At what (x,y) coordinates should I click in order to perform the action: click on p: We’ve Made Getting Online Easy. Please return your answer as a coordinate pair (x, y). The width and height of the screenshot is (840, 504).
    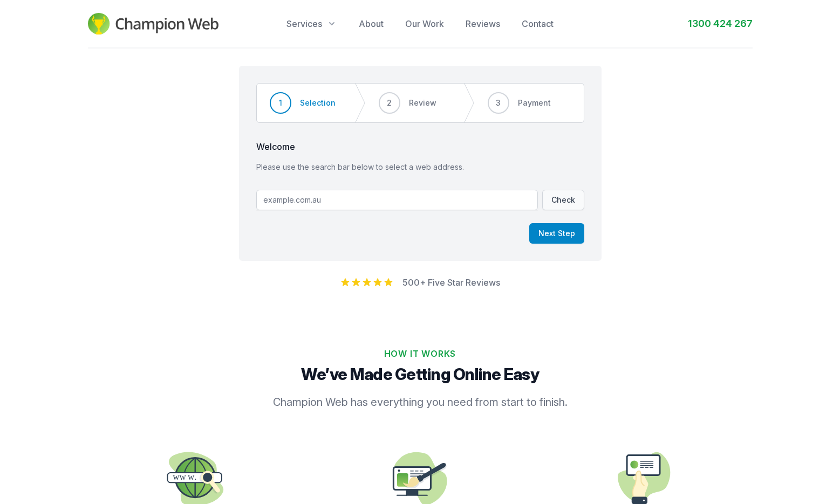
    Looking at the image, I should click on (420, 374).